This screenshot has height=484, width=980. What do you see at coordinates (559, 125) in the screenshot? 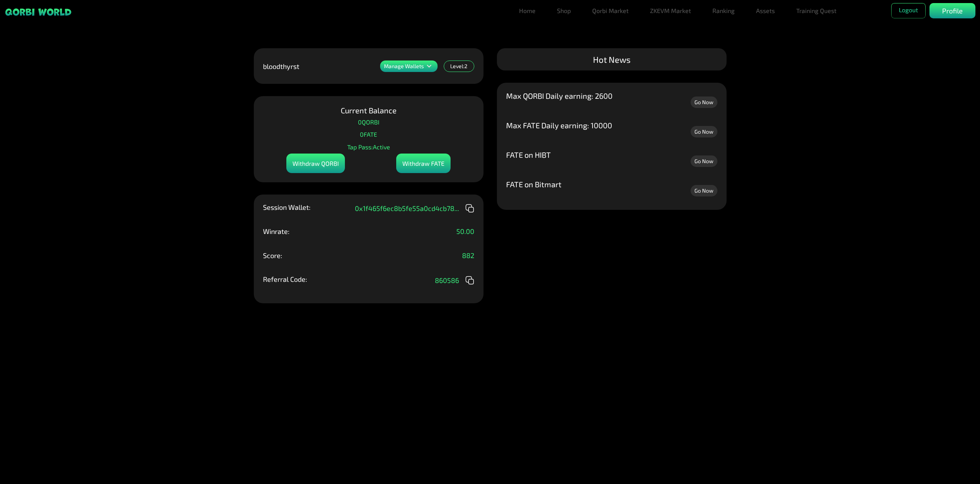
I see `p: Max FATE Daily earning: 10000` at bounding box center [559, 125].